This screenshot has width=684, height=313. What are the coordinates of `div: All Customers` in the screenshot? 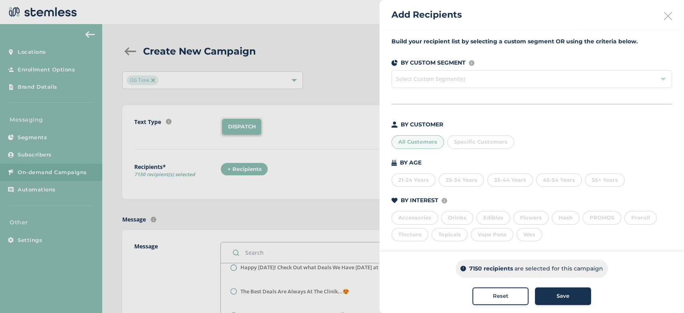 It's located at (418, 142).